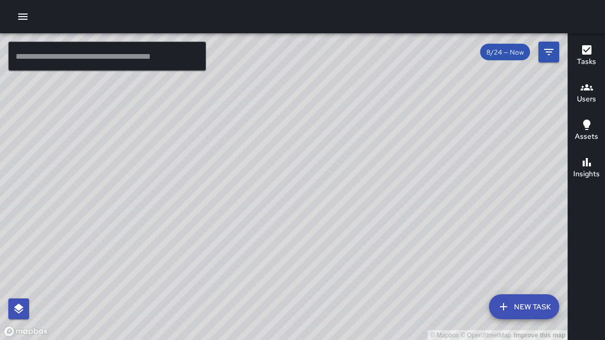 This screenshot has height=340, width=605. What do you see at coordinates (586, 62) in the screenshot?
I see `h6: Tasks` at bounding box center [586, 62].